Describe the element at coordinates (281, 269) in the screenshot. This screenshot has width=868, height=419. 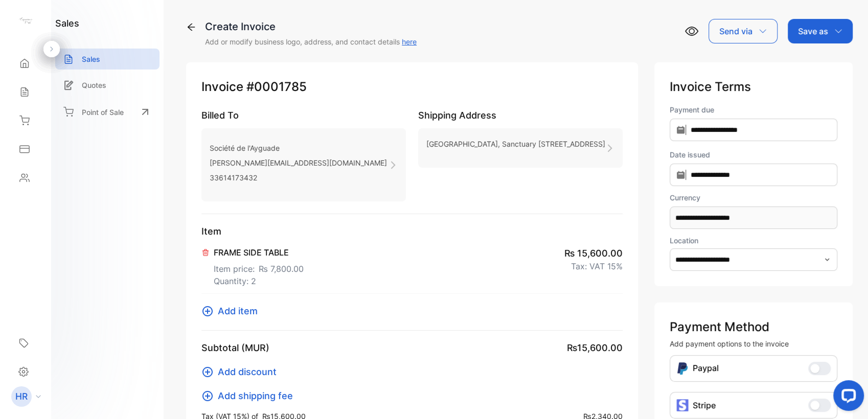
I see `span: ₨ 7,800.00` at that location.